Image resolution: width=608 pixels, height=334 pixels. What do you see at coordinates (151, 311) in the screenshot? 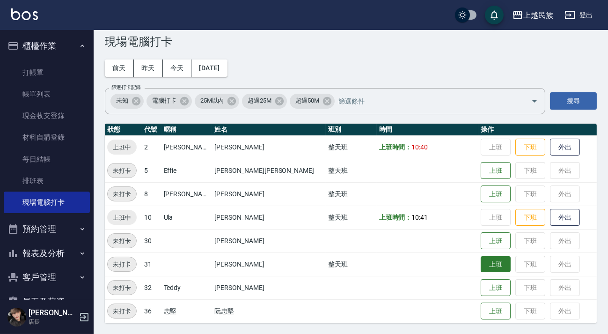
I see `td: 36` at bounding box center [151, 311].